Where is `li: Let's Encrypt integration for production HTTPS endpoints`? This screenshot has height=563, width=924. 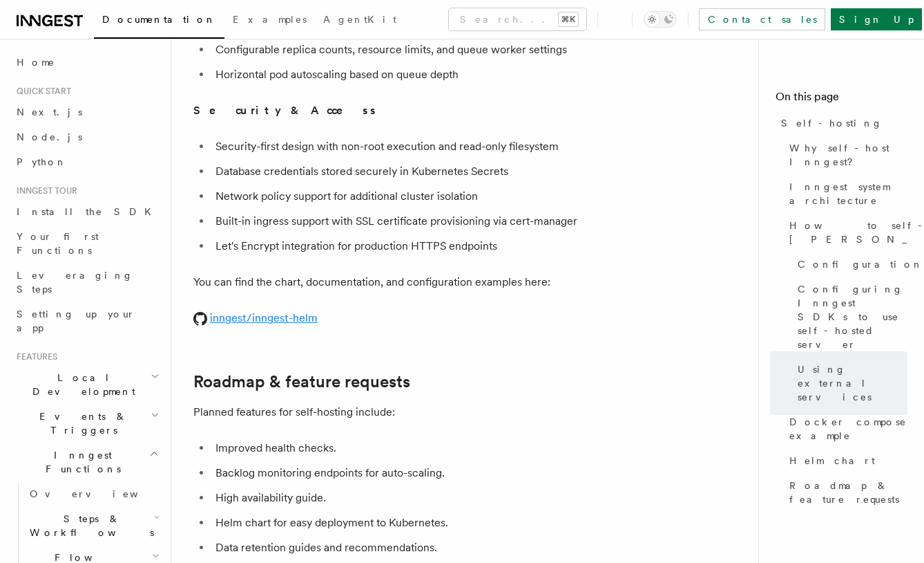 li: Let's Encrypt integration for production HTTPS endpoints is located at coordinates (479, 246).